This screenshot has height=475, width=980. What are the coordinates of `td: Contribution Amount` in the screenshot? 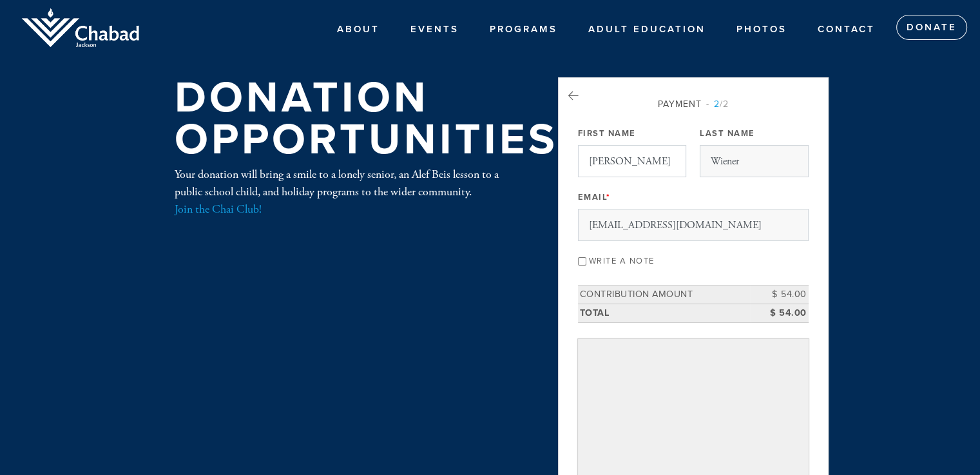 It's located at (664, 294).